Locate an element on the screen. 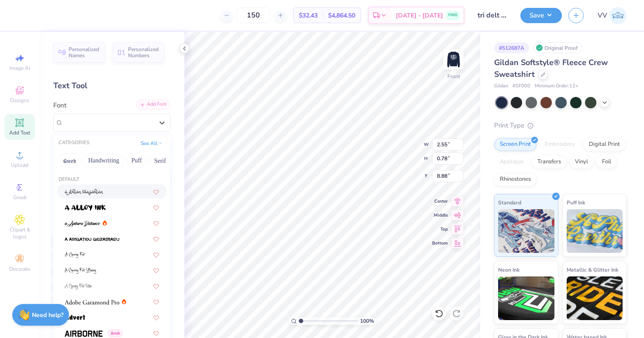 This screenshot has height=338, width=644. span: Bottom is located at coordinates (440, 243).